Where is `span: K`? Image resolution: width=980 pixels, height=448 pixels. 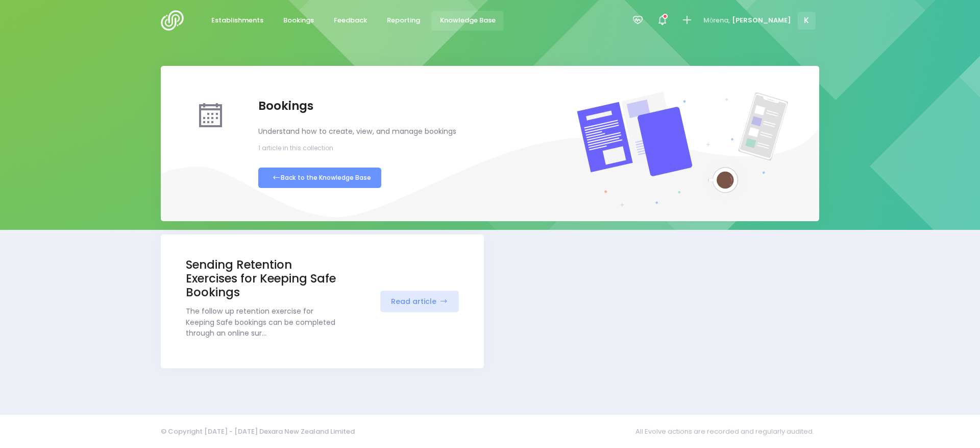
span: K is located at coordinates (806, 21).